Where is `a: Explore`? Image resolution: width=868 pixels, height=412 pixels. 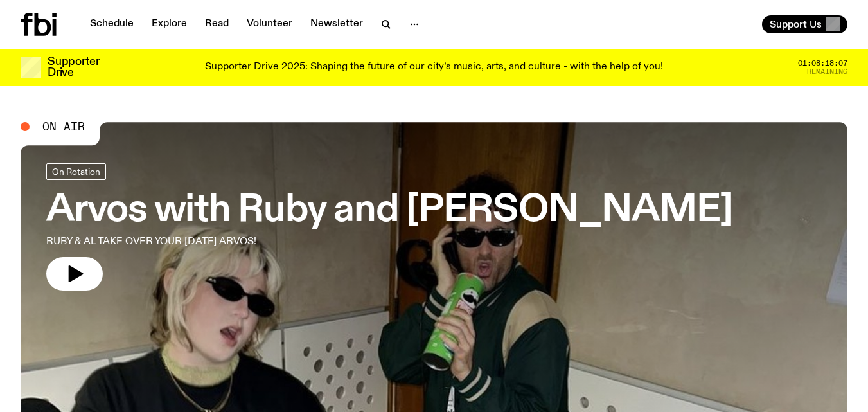
a: Explore is located at coordinates (169, 24).